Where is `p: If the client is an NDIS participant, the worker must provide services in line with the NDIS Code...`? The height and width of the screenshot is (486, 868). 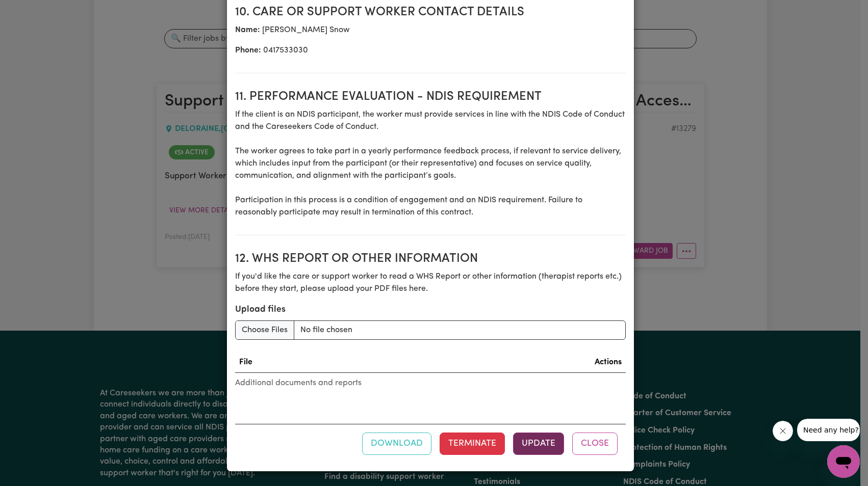 p: If the client is an NDIS participant, the worker must provide services in line with the NDIS Code... is located at coordinates (430, 164).